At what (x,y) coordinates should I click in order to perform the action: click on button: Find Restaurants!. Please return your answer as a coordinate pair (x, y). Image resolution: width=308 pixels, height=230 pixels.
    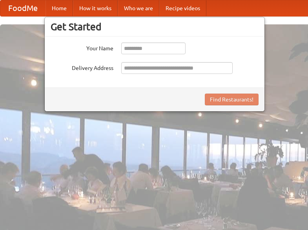
    Looking at the image, I should click on (232, 99).